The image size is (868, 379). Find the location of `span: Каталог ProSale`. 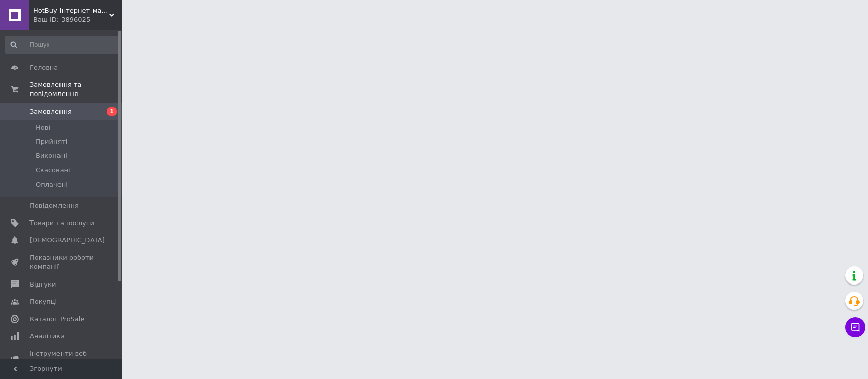

span: Каталог ProSale is located at coordinates (57, 319).